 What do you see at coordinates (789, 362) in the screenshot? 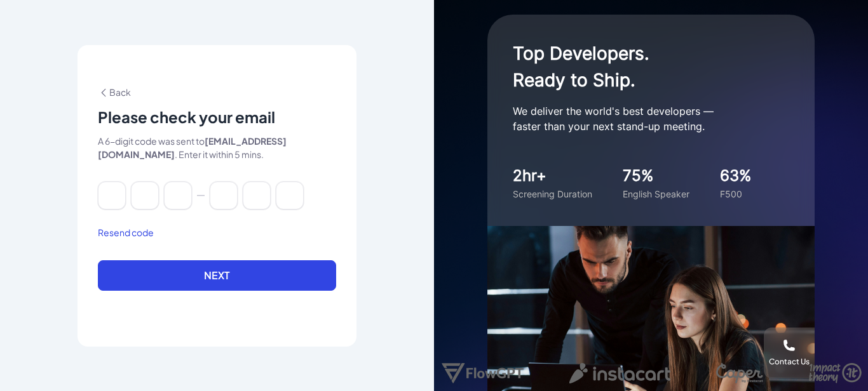
I see `div: Contact Us` at bounding box center [789, 362].